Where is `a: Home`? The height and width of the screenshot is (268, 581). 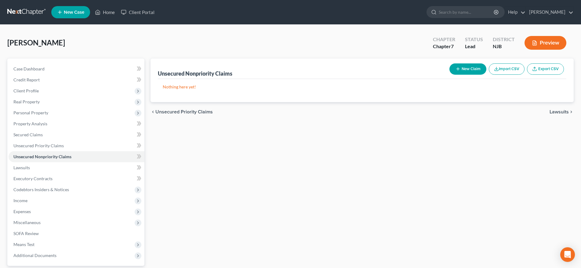
a: Home is located at coordinates (105, 12).